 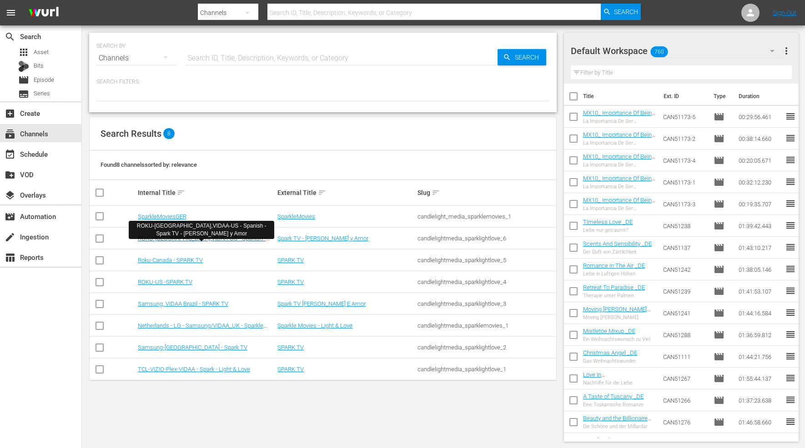 I want to click on a: SparkleMoviesGER, so click(x=162, y=216).